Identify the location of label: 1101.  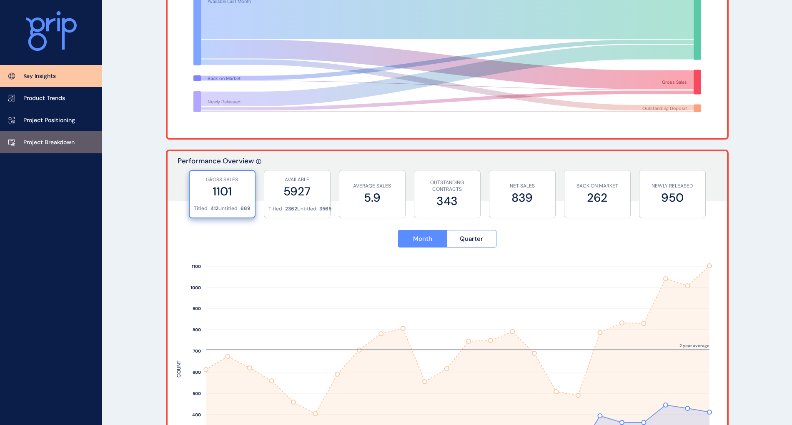
(222, 191).